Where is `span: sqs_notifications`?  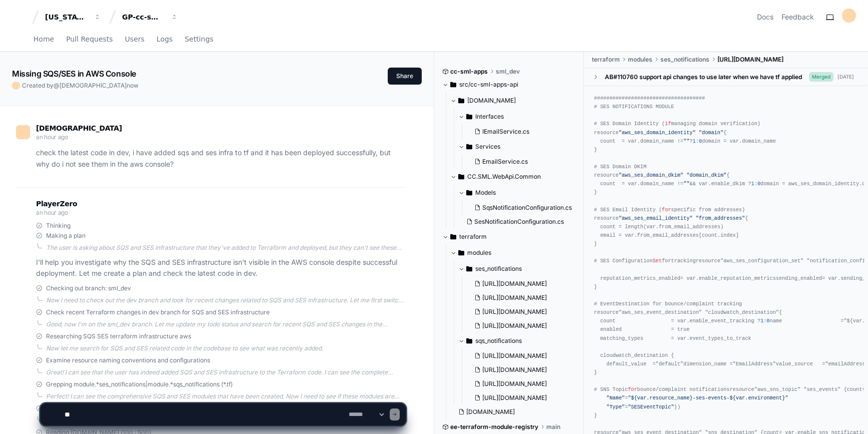 span: sqs_notifications is located at coordinates (498, 341).